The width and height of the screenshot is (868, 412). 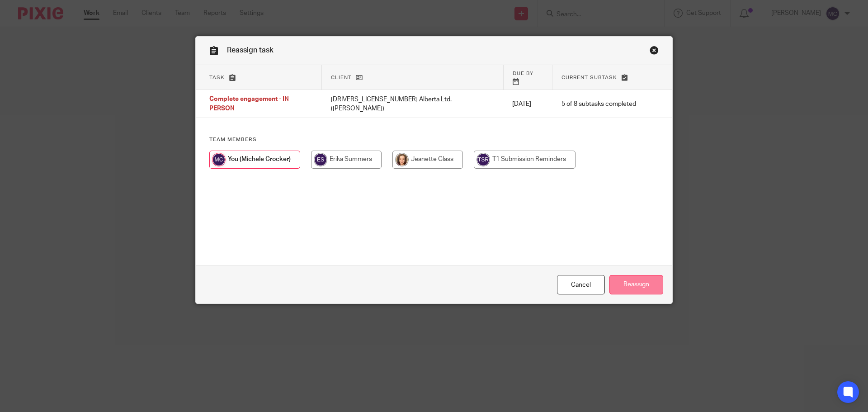 I want to click on h4: Team members, so click(x=434, y=140).